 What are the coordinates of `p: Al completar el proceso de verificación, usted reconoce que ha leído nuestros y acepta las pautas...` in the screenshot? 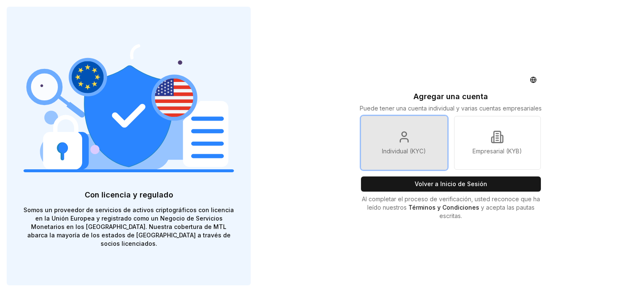 It's located at (451, 207).